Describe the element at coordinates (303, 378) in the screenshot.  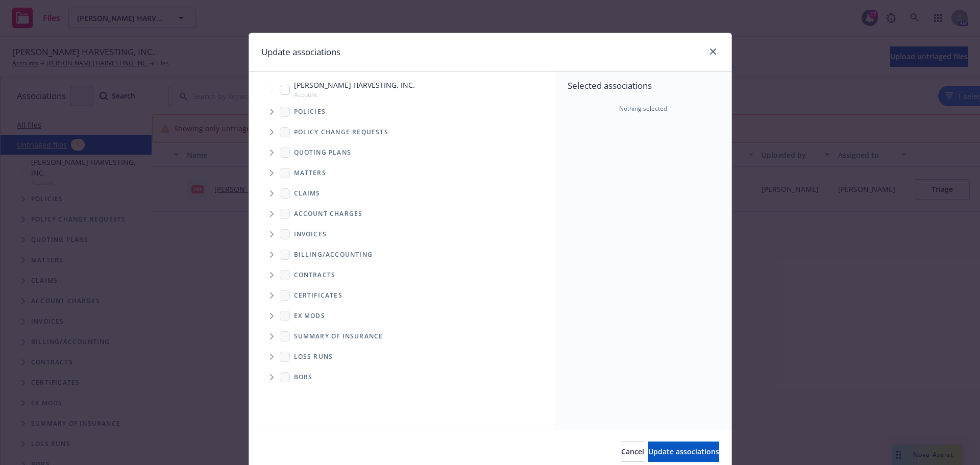
I see `span: BORs` at that location.